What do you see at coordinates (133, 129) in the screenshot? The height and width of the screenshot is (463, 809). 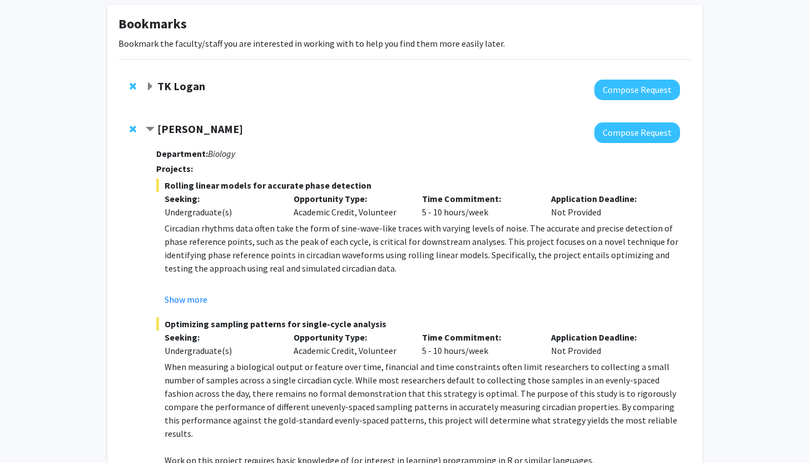 I see `span: Remove Michael Tackenberg from bookmarks` at bounding box center [133, 129].